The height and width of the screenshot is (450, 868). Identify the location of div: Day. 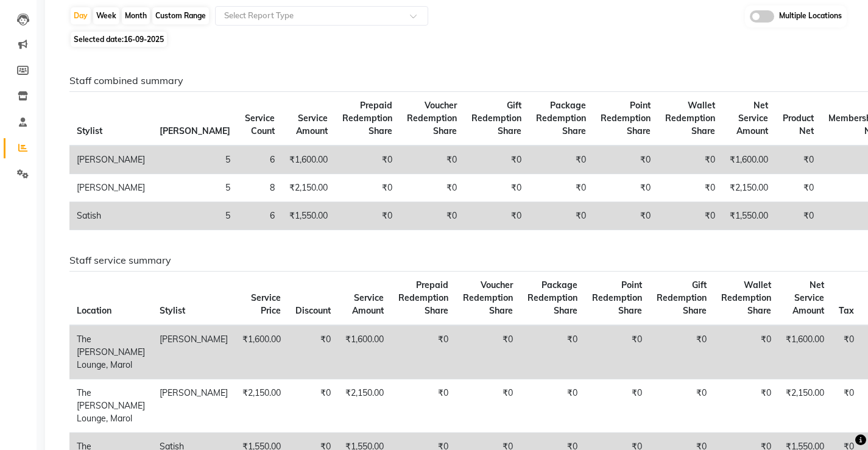
(80, 16).